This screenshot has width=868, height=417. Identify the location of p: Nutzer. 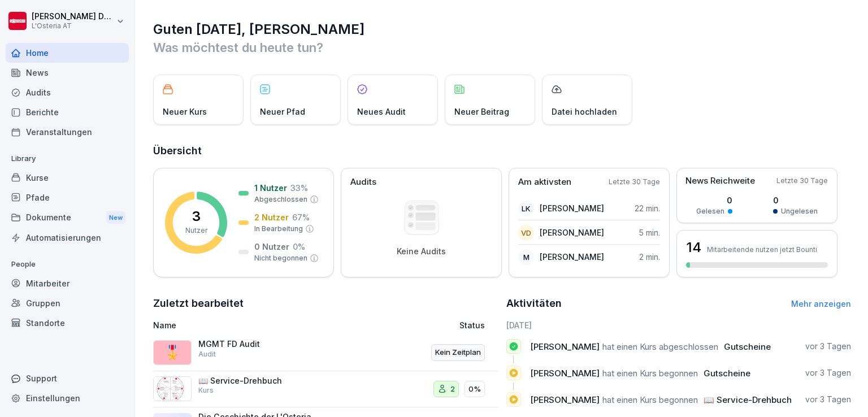
(196, 230).